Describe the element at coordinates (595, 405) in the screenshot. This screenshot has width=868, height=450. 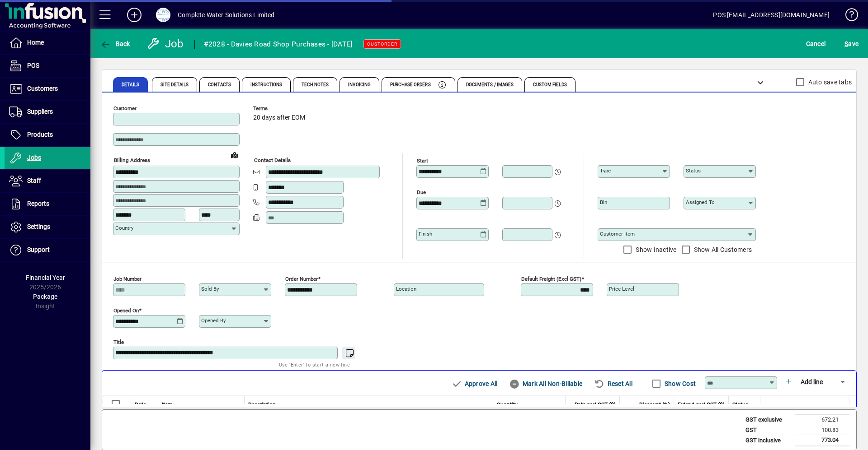
I see `span: Rate excl GST ($)` at that location.